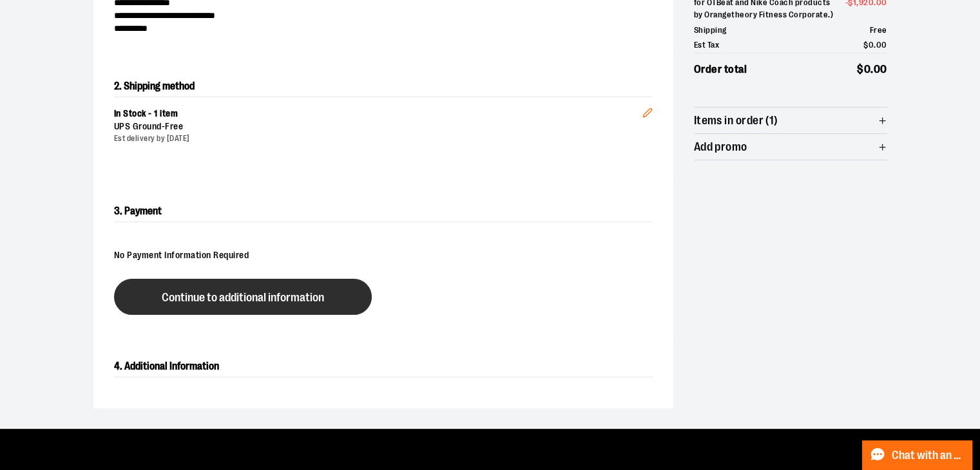 The height and width of the screenshot is (470, 980). Describe the element at coordinates (928, 455) in the screenshot. I see `span: Chat with an Expert` at that location.